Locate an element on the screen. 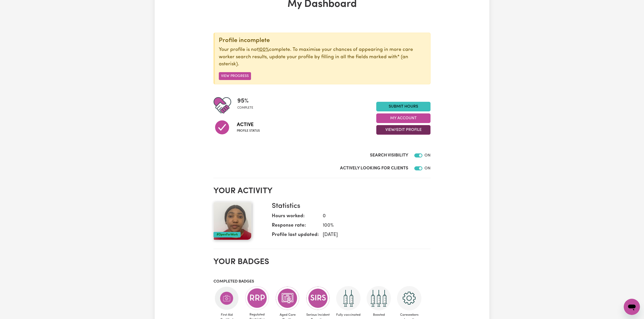  dt: Response rate: is located at coordinates (295, 227).